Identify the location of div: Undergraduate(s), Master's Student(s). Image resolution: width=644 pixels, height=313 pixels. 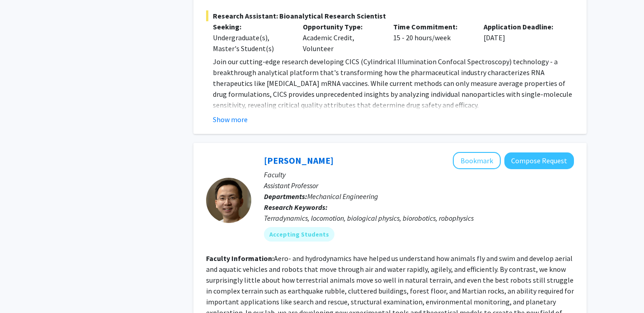
(251, 43).